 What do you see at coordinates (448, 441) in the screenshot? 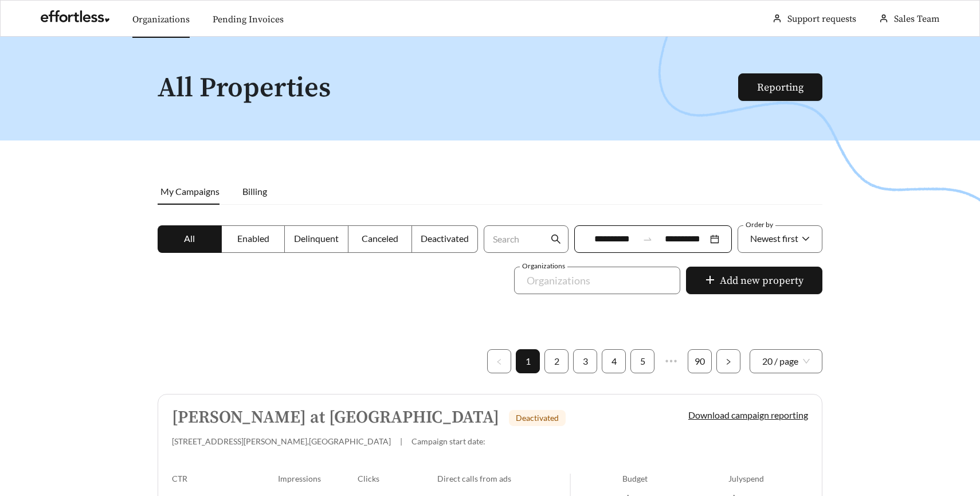
I see `span: Campaign start date:` at bounding box center [448, 441].